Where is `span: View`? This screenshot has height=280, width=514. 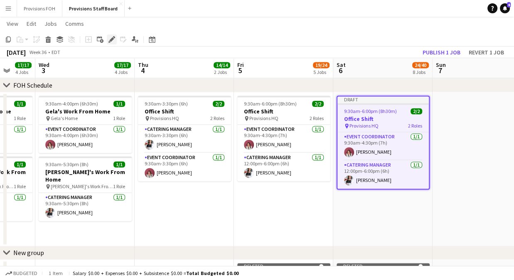
span: View is located at coordinates (12, 24).